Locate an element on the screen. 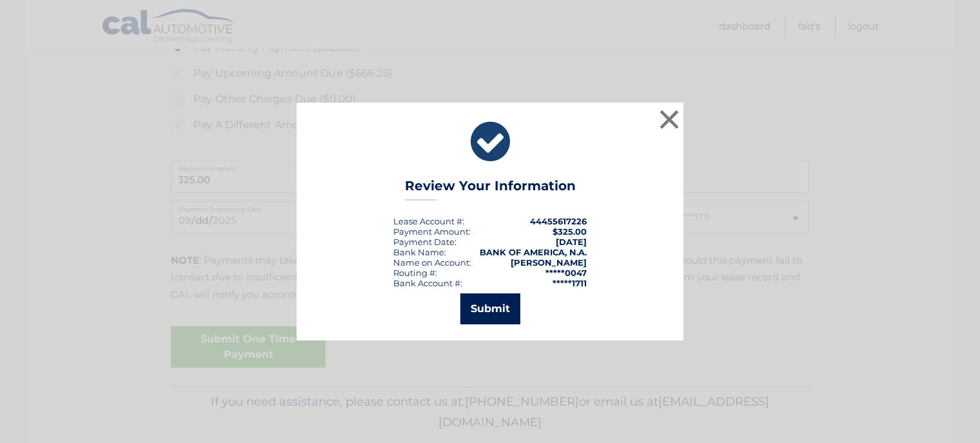 The image size is (980, 443). div: Name on Account: is located at coordinates (432, 263).